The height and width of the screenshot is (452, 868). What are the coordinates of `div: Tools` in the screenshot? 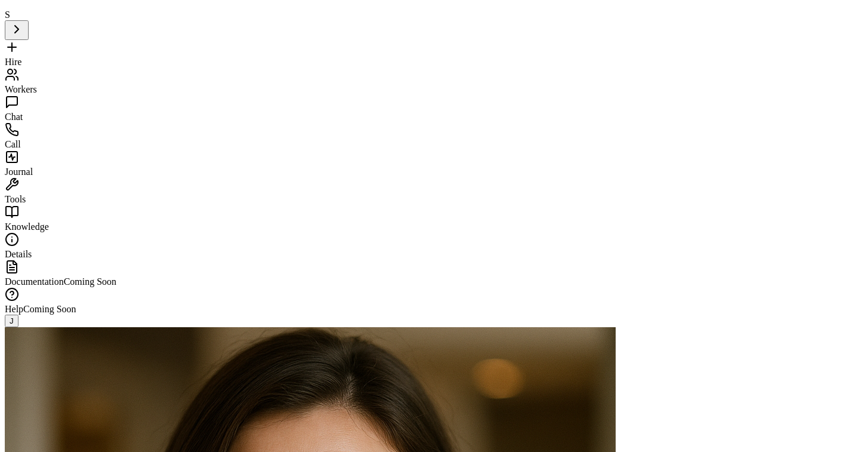 It's located at (434, 199).